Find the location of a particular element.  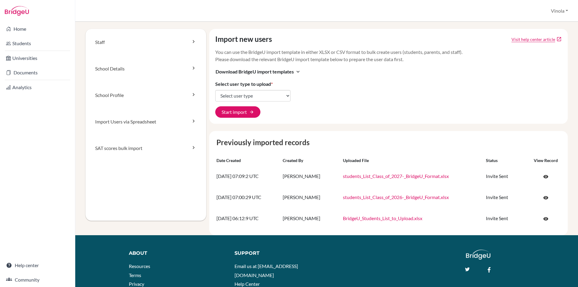

th: View record is located at coordinates (546, 160).